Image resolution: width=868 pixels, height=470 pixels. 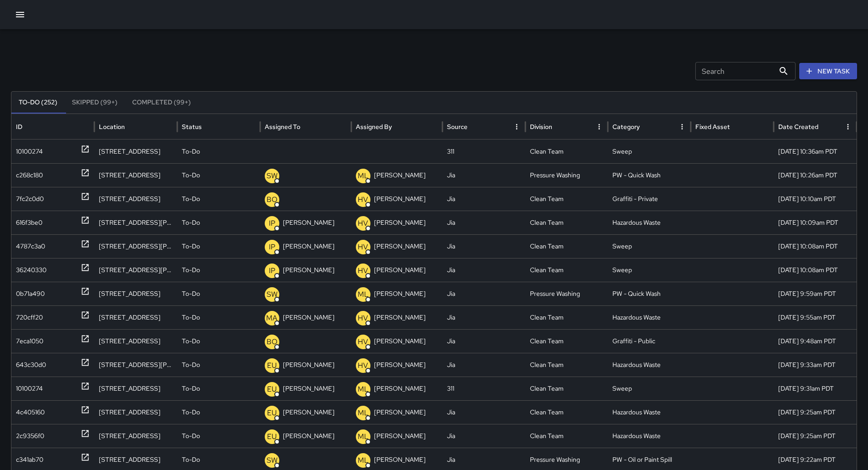 What do you see at coordinates (649, 175) in the screenshot?
I see `div: PW - Quick Wash` at bounding box center [649, 175].